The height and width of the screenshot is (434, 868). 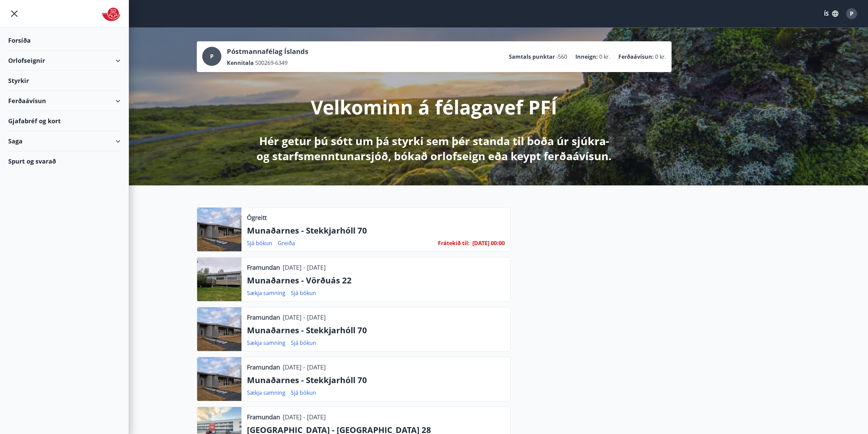 I want to click on div: Orlofseignir, so click(x=64, y=60).